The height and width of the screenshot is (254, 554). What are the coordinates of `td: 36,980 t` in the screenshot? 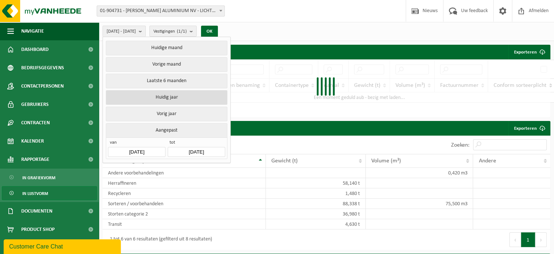 It's located at (316, 214).